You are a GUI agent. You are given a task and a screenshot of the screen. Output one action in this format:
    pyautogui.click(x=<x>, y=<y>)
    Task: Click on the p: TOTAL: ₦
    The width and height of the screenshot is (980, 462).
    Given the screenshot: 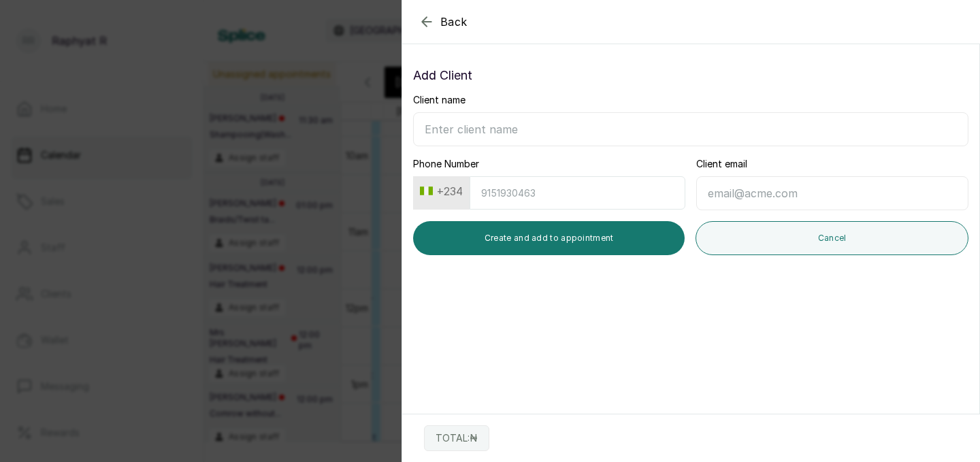 What is the action you would take?
    pyautogui.click(x=457, y=438)
    